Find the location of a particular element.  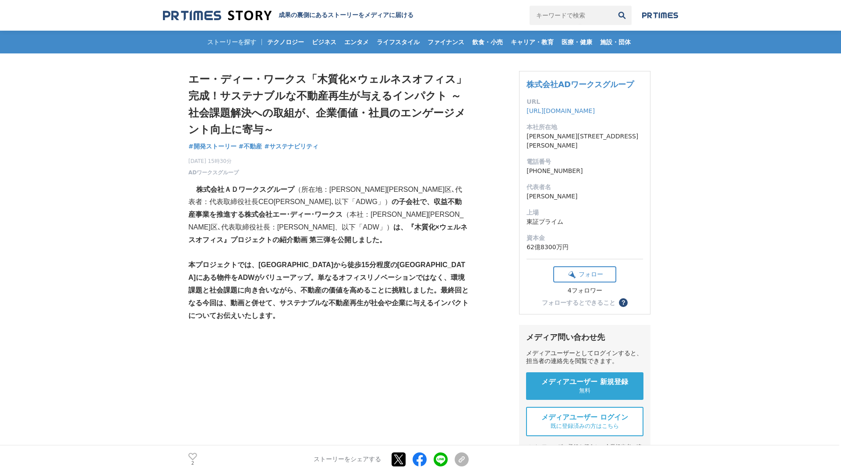

span: #不動産 is located at coordinates (251, 146).